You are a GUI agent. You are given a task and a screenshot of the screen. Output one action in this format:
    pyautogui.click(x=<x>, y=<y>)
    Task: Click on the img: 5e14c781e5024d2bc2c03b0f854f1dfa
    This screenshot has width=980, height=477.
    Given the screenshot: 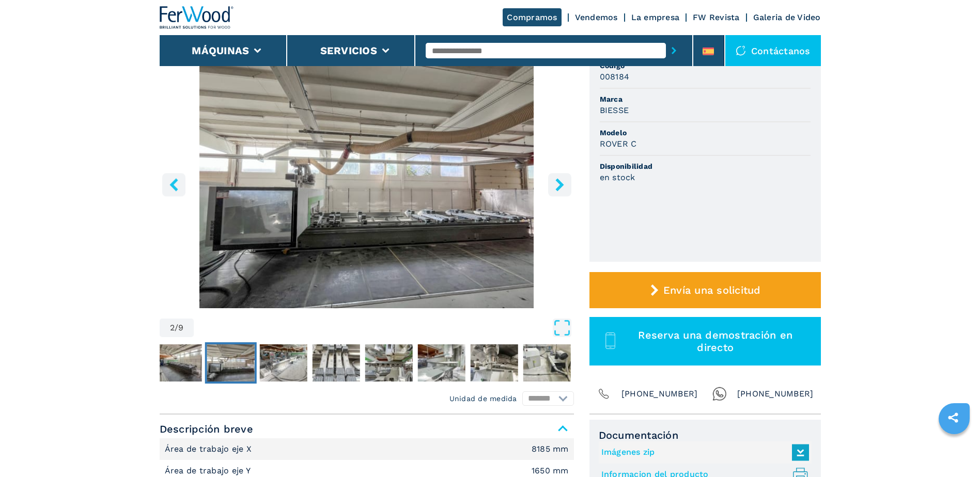 What is the action you would take?
    pyautogui.click(x=546, y=363)
    